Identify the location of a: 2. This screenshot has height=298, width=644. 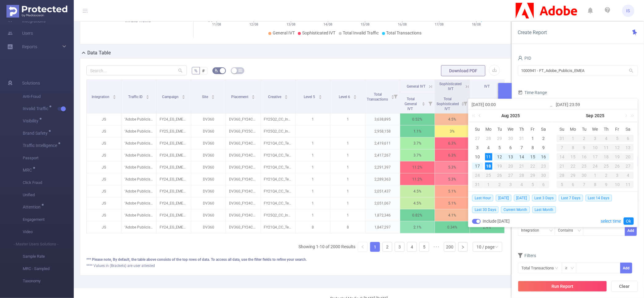
(387, 247).